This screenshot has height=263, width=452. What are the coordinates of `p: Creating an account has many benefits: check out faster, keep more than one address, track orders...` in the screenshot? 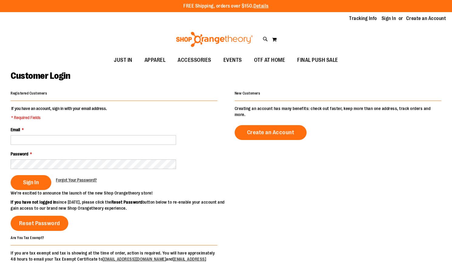 It's located at (338, 112).